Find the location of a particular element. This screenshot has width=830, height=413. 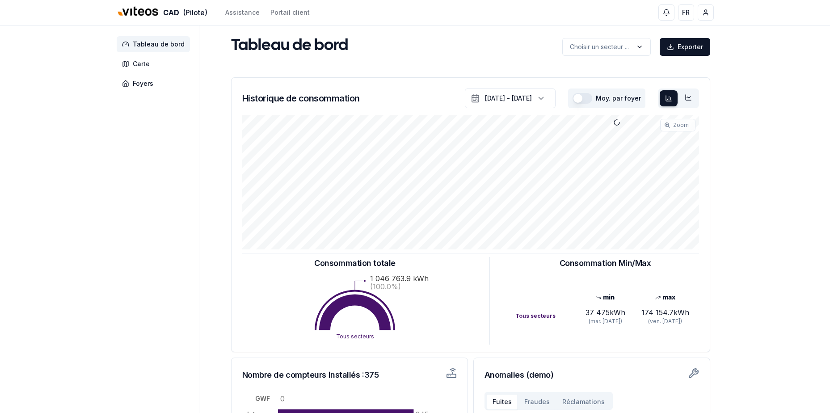

div: max is located at coordinates (665, 297).